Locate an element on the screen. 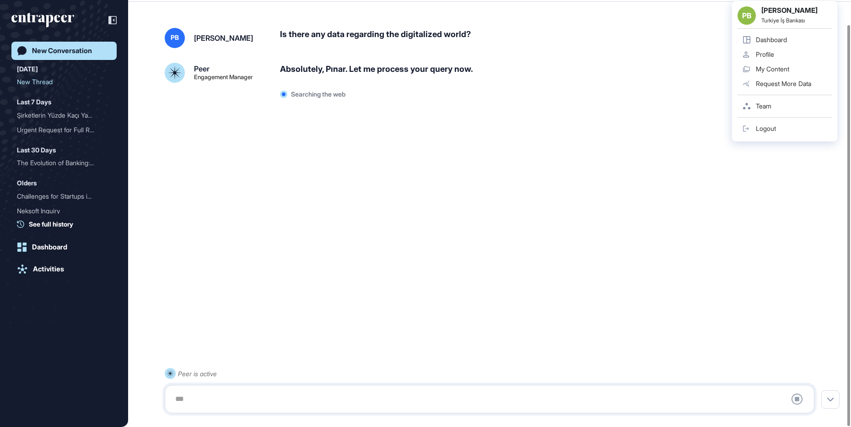  a: See full history is located at coordinates (67, 224).